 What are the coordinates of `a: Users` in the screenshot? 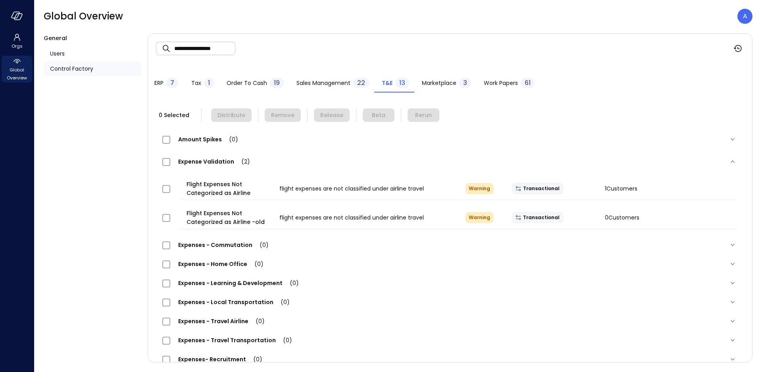 It's located at (92, 54).